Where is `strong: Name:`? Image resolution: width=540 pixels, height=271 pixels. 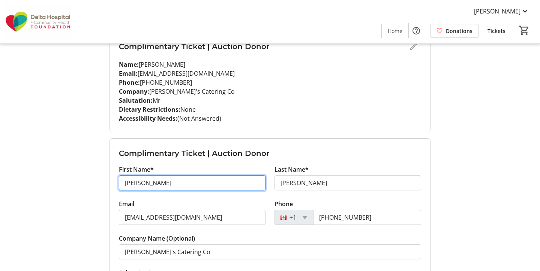
strong: Name: is located at coordinates (129, 65).